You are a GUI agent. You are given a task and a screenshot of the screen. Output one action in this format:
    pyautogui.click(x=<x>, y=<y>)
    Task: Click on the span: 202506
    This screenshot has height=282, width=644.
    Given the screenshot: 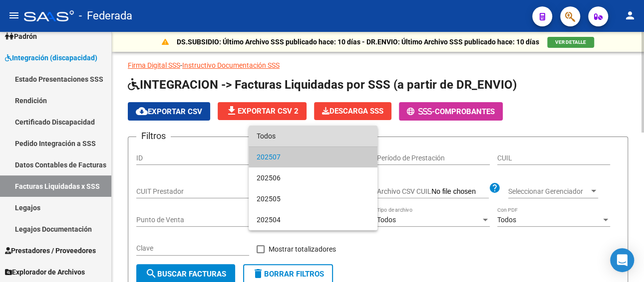 What is the action you would take?
    pyautogui.click(x=313, y=178)
    